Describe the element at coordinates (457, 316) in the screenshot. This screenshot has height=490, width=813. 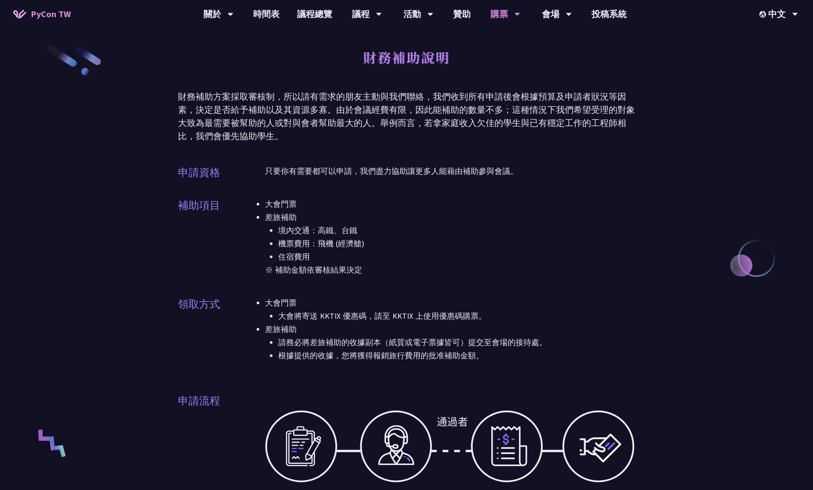
I see `li: 大會將寄送 KKTIX 優惠碼，請至 KKTIX 上使用優惠碼購票。` at that location.